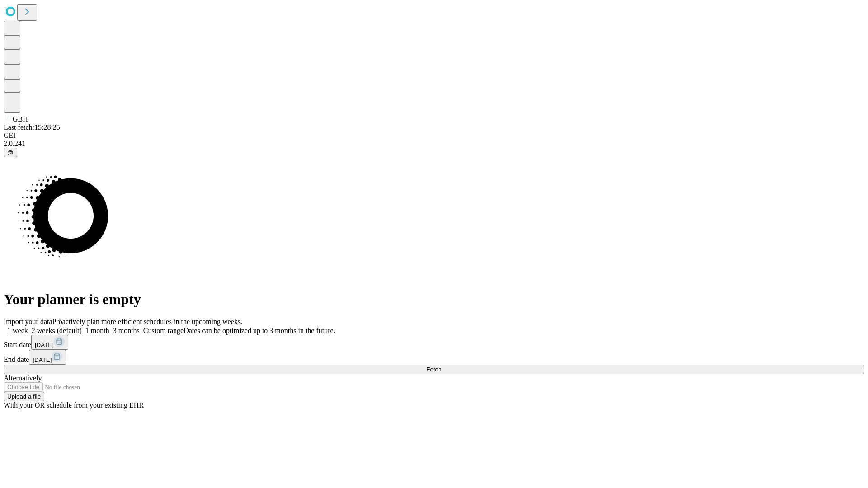 The image size is (868, 488). I want to click on button: Fetch, so click(434, 369).